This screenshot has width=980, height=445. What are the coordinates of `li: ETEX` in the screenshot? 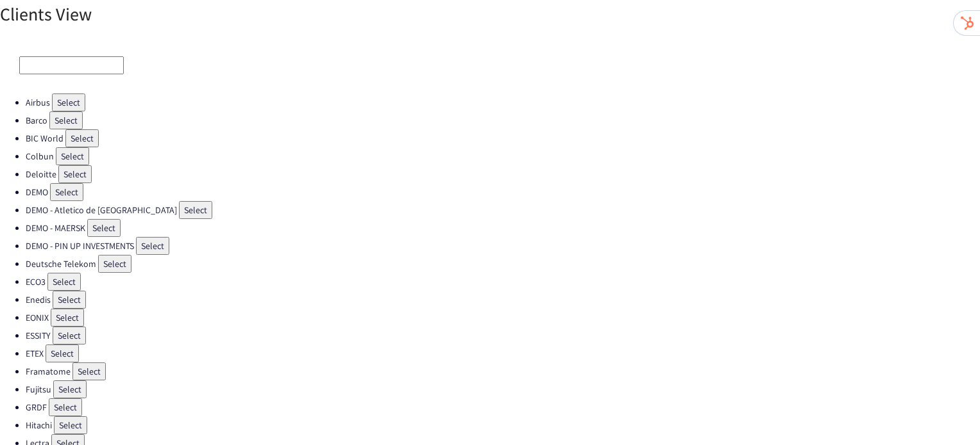 It's located at (503, 354).